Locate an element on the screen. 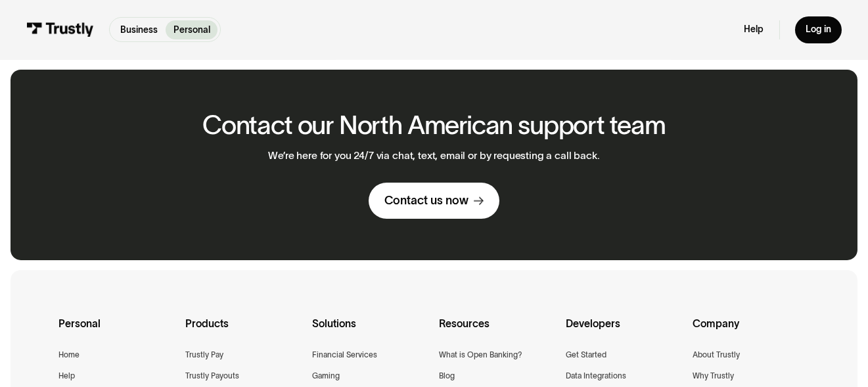 This screenshot has width=868, height=387. div: Contact us now is located at coordinates (426, 201).